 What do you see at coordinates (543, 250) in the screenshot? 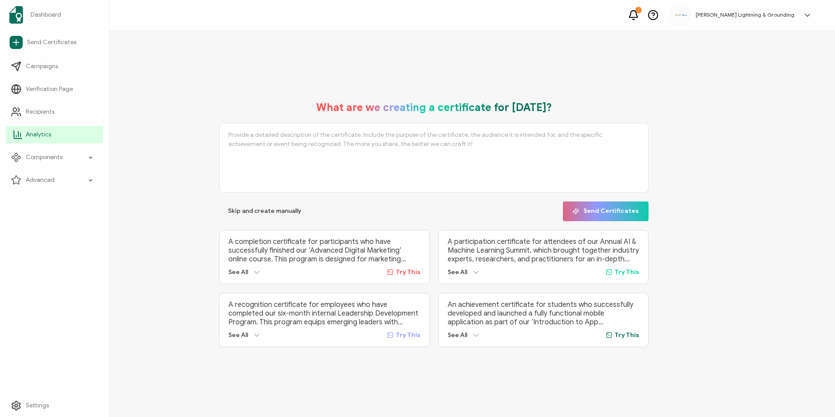
I see `p: A participation certificate for attendees of our Annual AI & Machine Learning Summit, which broug...` at bounding box center [543, 250].